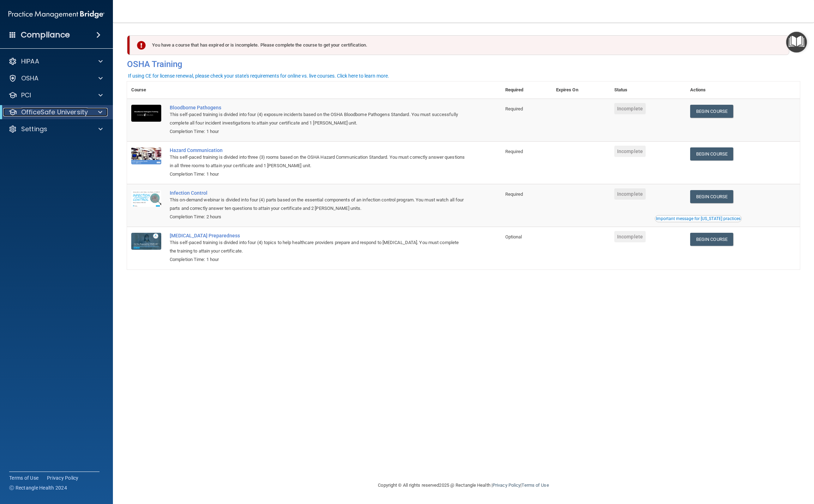 The height and width of the screenshot is (504, 814). Describe the element at coordinates (259, 76) in the screenshot. I see `div: If using CE for license renewal, please check your state's requirements for online vs. live cours...` at that location.